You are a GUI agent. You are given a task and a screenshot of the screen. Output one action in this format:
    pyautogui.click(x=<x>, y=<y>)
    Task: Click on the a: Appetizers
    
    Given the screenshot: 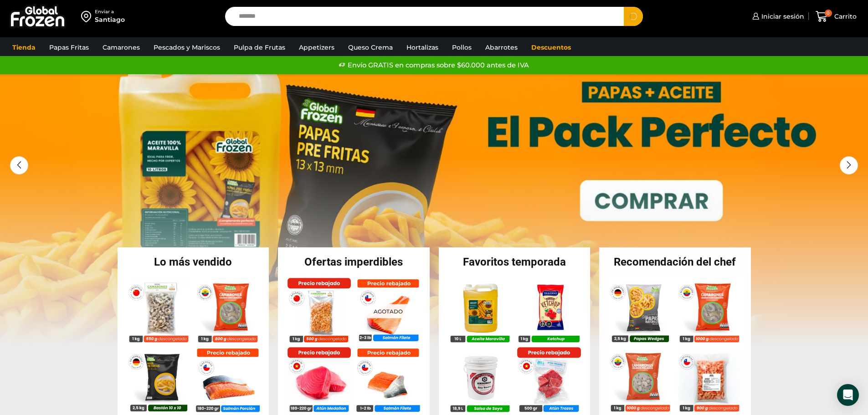 What is the action you would take?
    pyautogui.click(x=316, y=47)
    